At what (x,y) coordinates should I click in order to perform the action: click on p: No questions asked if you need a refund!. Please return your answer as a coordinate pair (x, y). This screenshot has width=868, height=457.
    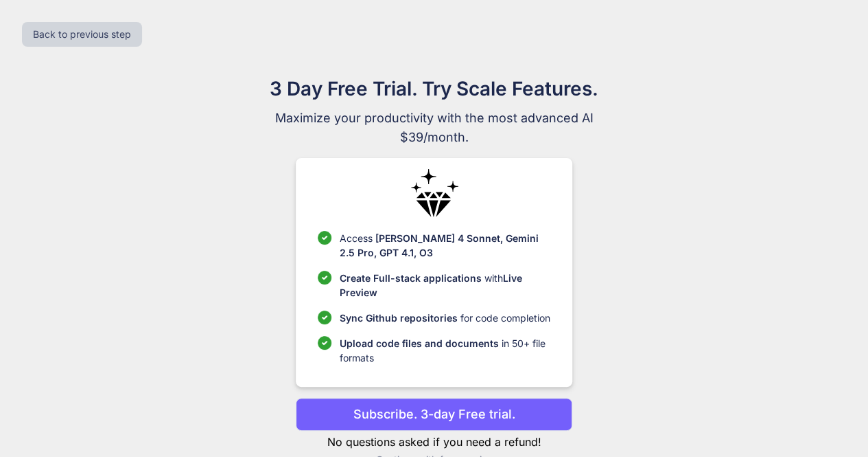
    Looking at the image, I should click on (434, 442).